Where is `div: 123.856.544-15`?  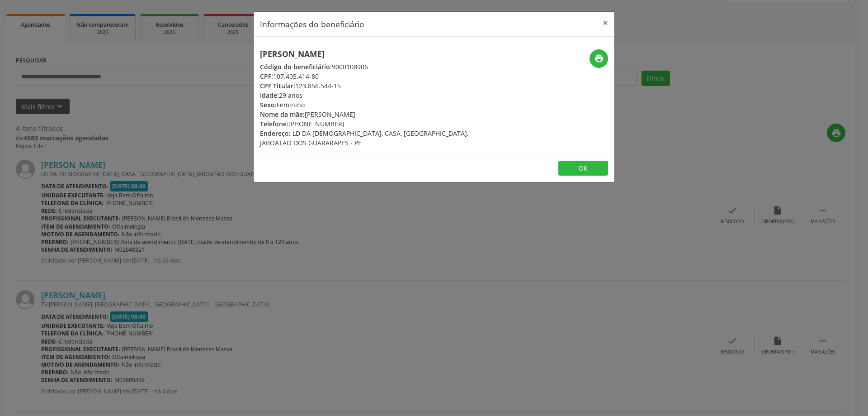
div: 123.856.544-15 is located at coordinates (374, 85).